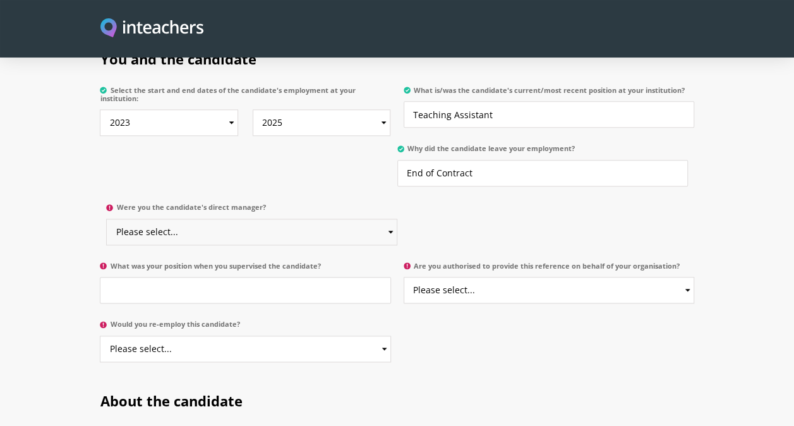 Image resolution: width=794 pixels, height=426 pixels. I want to click on label: Were you the candidate's direct manager?, so click(252, 210).